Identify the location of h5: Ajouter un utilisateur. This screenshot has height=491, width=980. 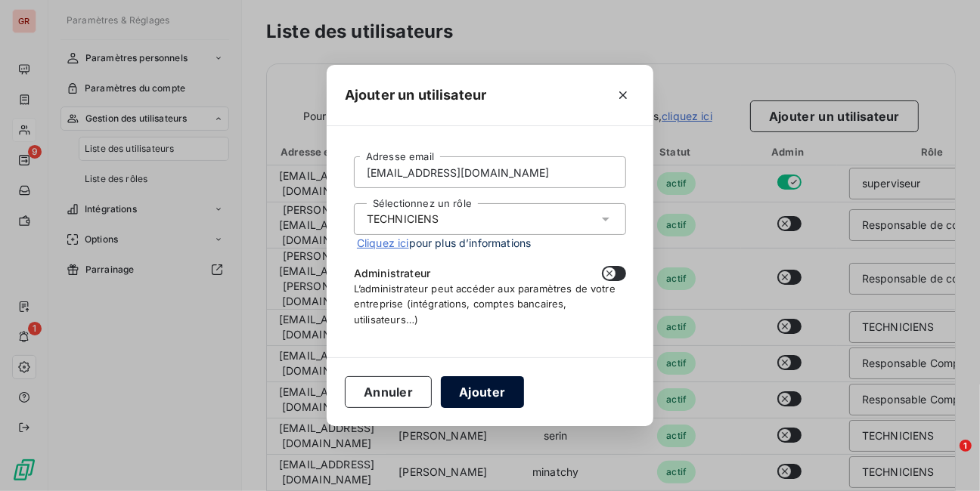
(415, 96).